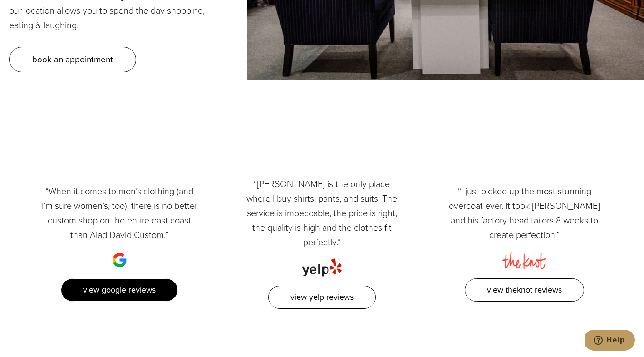  I want to click on img: the knot, so click(524, 256).